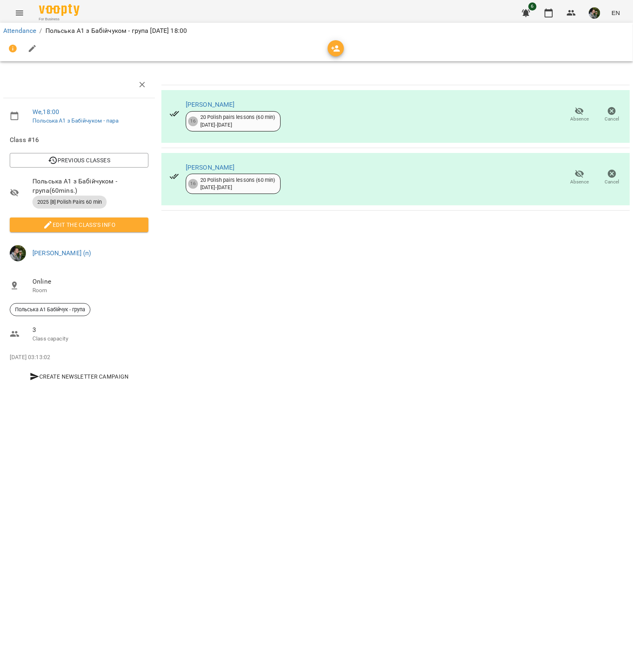 This screenshot has height=672, width=633. What do you see at coordinates (79, 140) in the screenshot?
I see `span: Class #16` at bounding box center [79, 140].